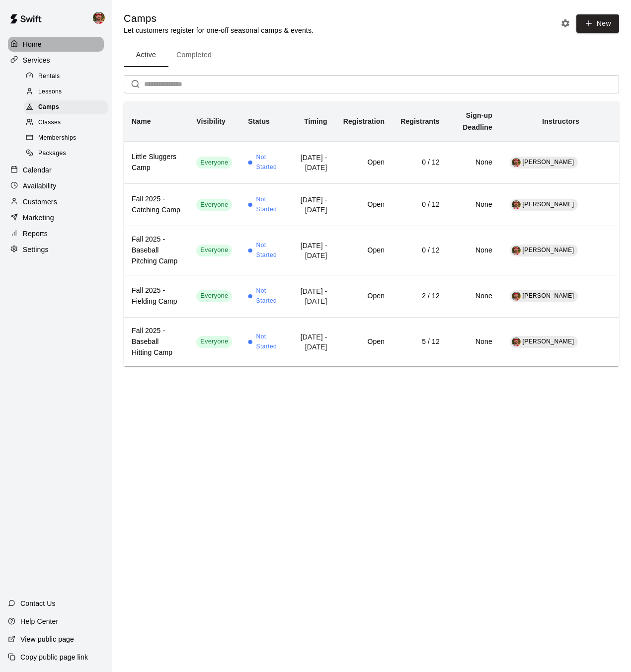  Describe the element at coordinates (420, 121) in the screenshot. I see `b: Registrants` at that location.